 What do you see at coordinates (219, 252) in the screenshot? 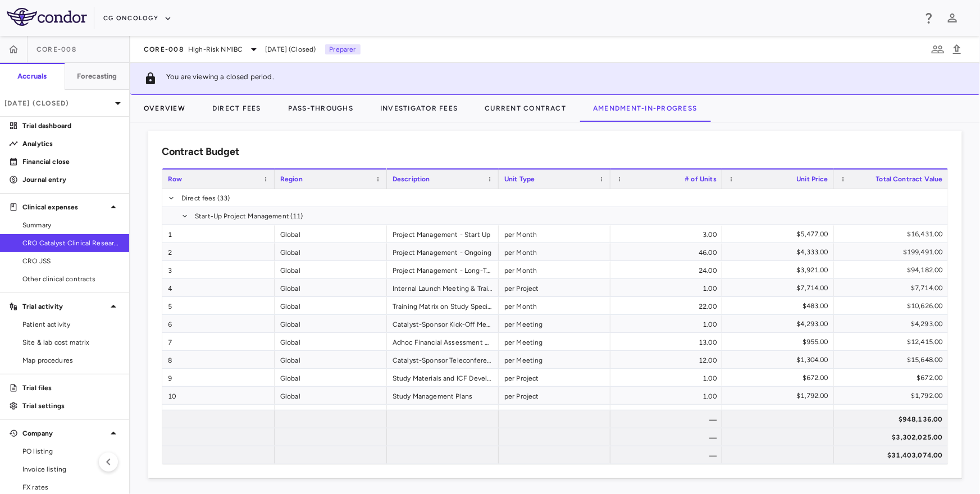
I see `div: 2` at bounding box center [219, 252].